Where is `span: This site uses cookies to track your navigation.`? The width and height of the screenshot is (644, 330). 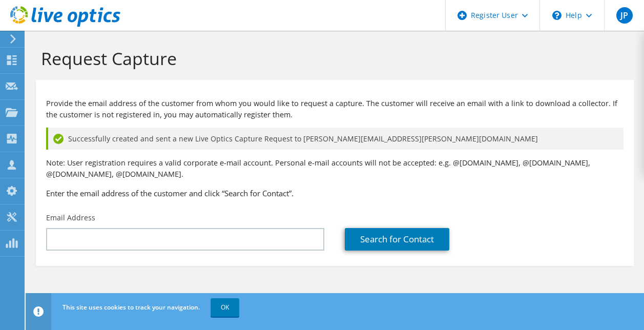 span: This site uses cookies to track your navigation. is located at coordinates (131, 307).